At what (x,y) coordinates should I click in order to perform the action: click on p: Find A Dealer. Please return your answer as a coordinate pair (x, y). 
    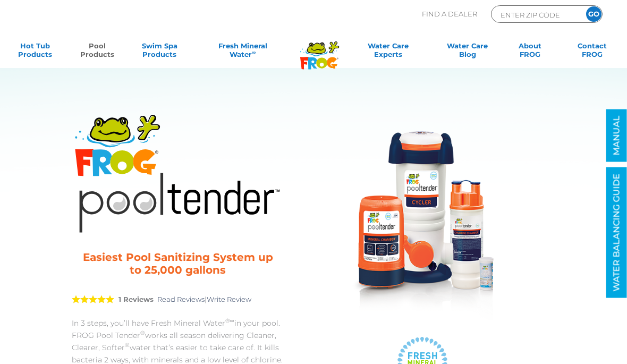
    Looking at the image, I should click on (450, 13).